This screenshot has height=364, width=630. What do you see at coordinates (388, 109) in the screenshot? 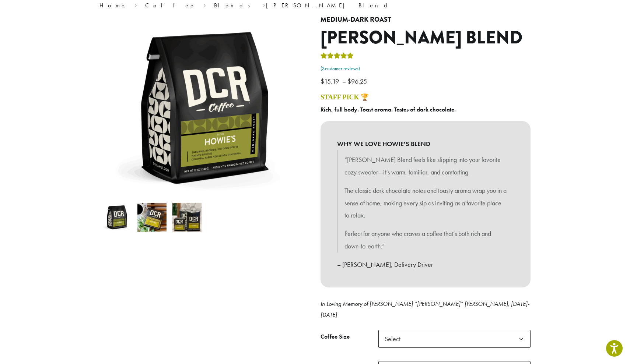
I see `b: Rich, full body. Toast aroma. Tastes of dark chocolate.` at bounding box center [388, 109].